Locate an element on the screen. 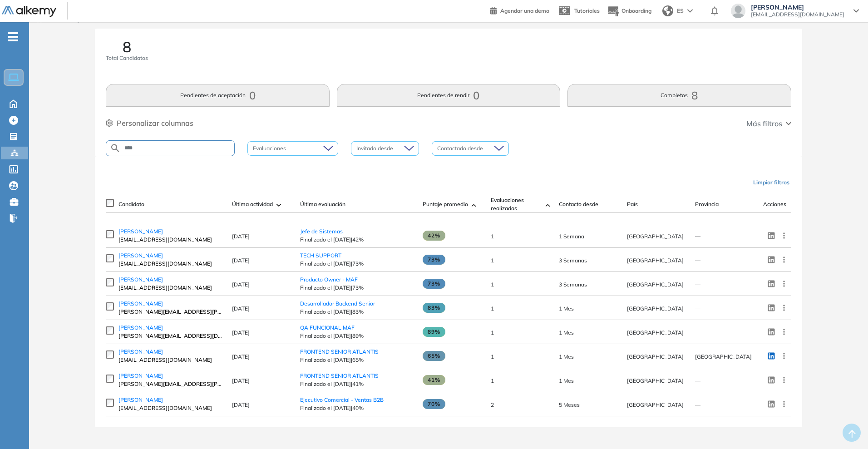 Image resolution: width=868 pixels, height=449 pixels. span: FRONTEND SENIOR ATLANTIS is located at coordinates (339, 351).